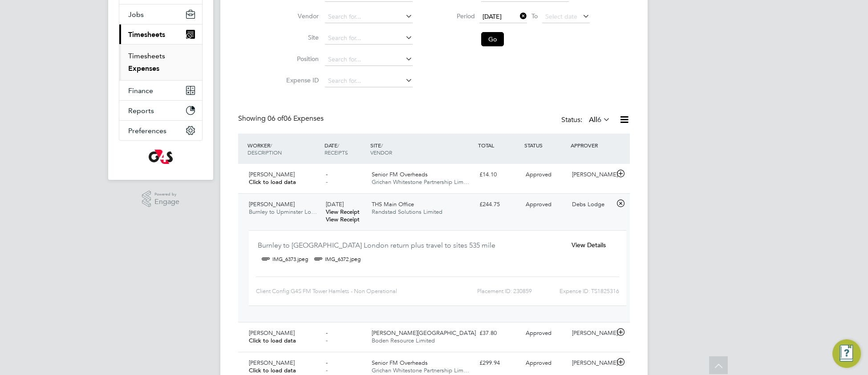 Image resolution: width=868 pixels, height=375 pixels. Describe the element at coordinates (161, 110) in the screenshot. I see `button: Reports` at that location.